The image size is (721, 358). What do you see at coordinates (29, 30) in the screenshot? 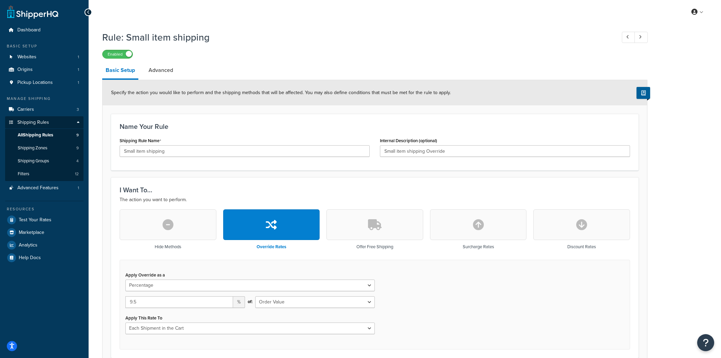
I see `span: Dashboard` at bounding box center [29, 30].